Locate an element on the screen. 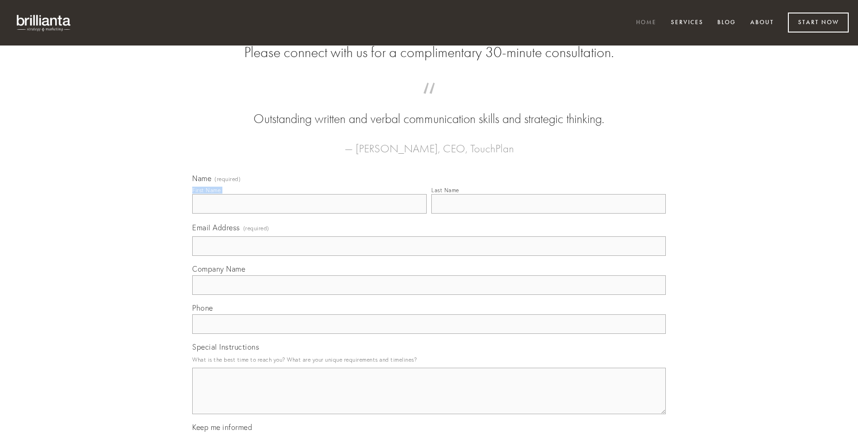 The width and height of the screenshot is (858, 436). div: Last Name is located at coordinates (445, 190).